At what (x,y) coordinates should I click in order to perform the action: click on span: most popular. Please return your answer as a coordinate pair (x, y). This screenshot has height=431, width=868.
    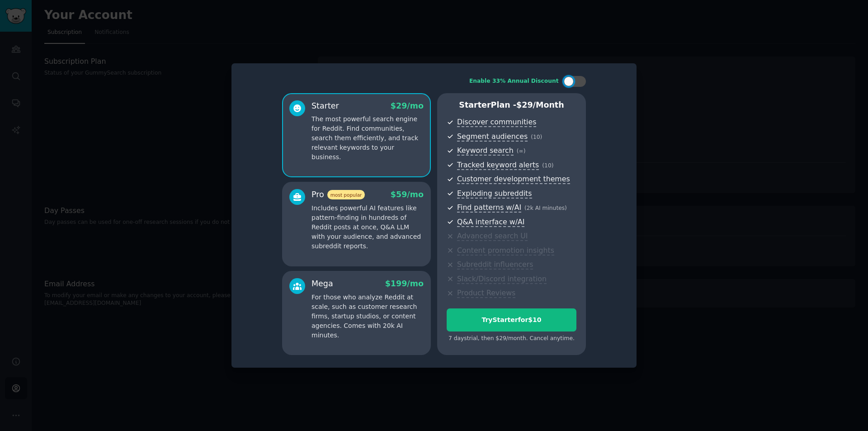
    Looking at the image, I should click on (347, 195).